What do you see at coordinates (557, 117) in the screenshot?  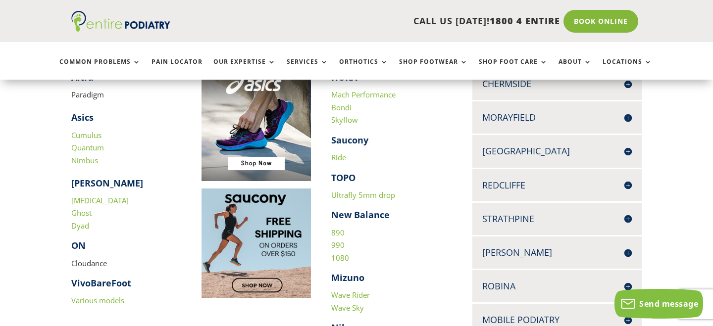 I see `h4: Morayfield` at bounding box center [557, 117].